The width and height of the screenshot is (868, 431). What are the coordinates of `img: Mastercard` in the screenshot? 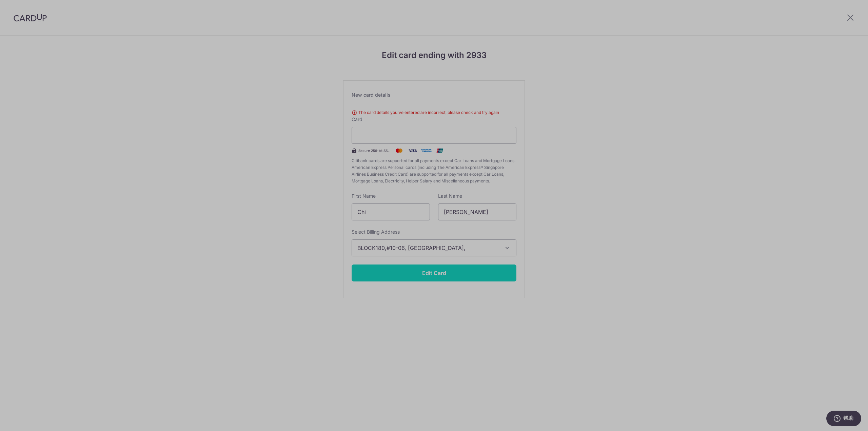 It's located at (399, 151).